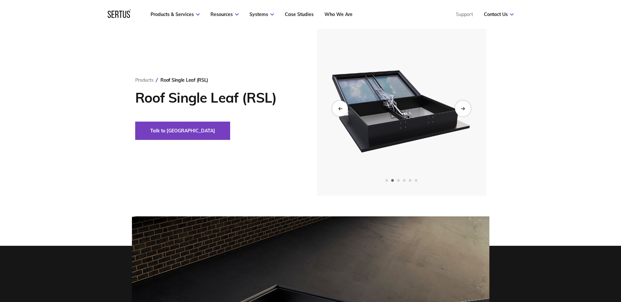  I want to click on a: Contact Us, so click(498, 14).